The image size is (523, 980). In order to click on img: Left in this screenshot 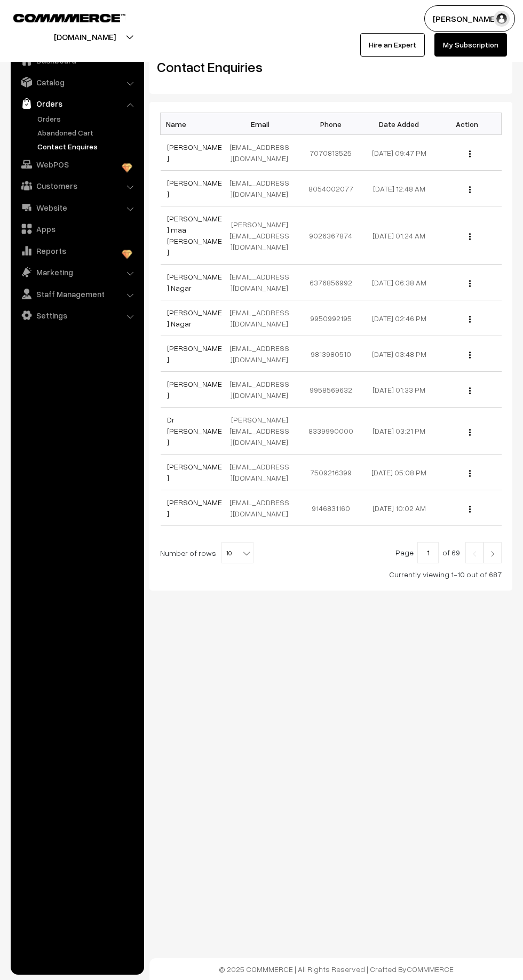, I will do `click(475, 553)`.